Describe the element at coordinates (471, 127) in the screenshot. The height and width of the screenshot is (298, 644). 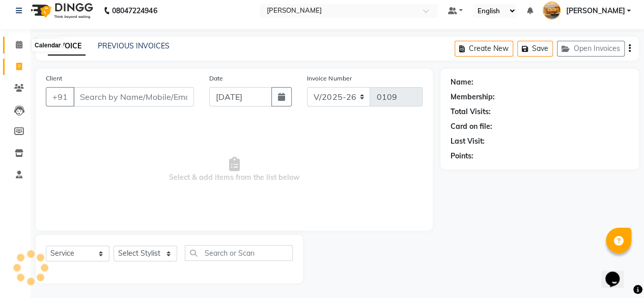
I see `div: Card on file:` at that location.